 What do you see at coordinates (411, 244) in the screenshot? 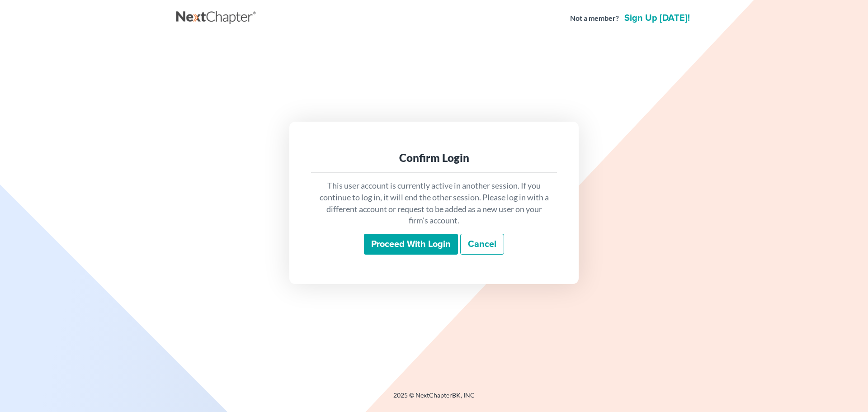
I see `input: Proceed with login` at bounding box center [411, 244].